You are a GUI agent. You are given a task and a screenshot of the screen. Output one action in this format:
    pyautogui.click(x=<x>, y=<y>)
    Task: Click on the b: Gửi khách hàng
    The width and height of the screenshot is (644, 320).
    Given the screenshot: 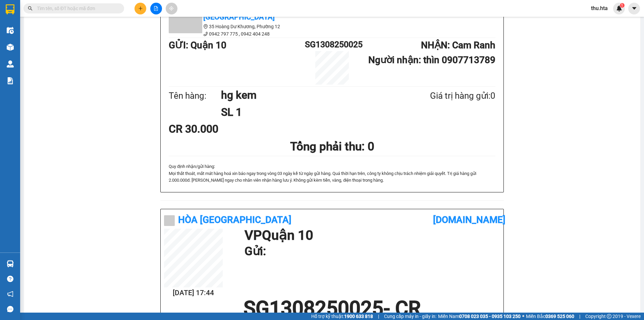 What is the action you would take?
    pyautogui.click(x=54, y=26)
    